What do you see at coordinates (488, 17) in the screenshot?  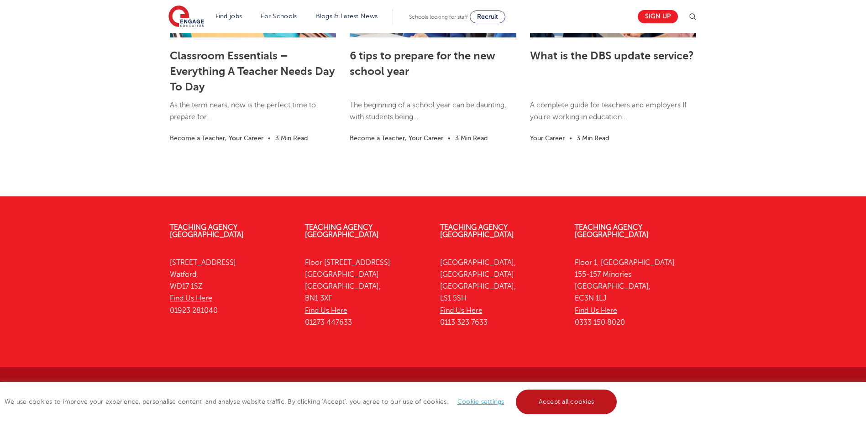 I see `a: Recruit` at bounding box center [488, 17].